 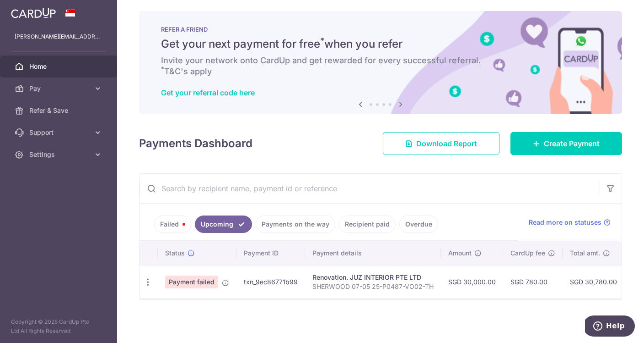 What do you see at coordinates (593, 281) in the screenshot?
I see `td: SGD 30,780.00` at bounding box center [593, 281].